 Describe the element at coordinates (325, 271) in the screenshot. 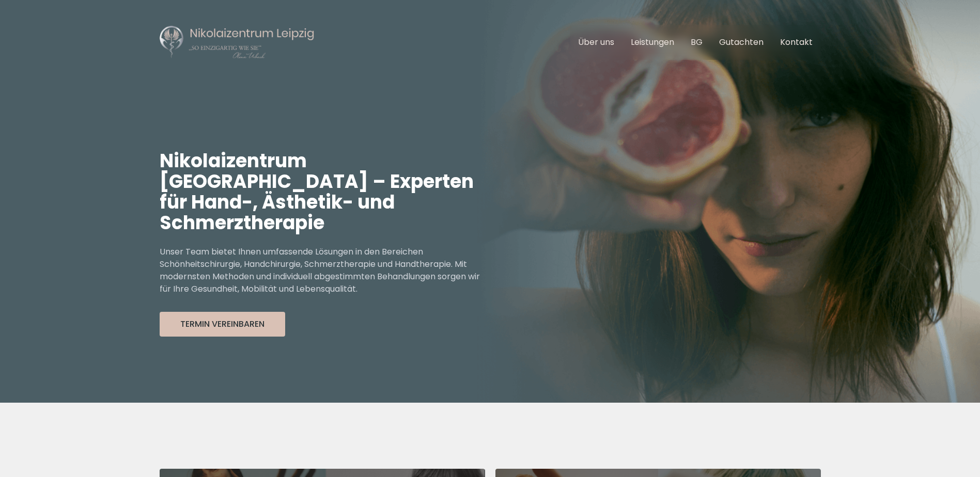

I see `p: Unser Team bietet Ihnen umfassende Lösungen in den Bereichen Schönheitschirurgie, Handchirurgie, ...` at that location.